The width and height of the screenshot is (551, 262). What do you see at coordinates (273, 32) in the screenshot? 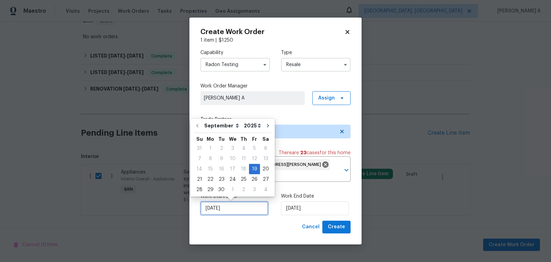
I see `h2: Create Work Order` at bounding box center [273, 32].